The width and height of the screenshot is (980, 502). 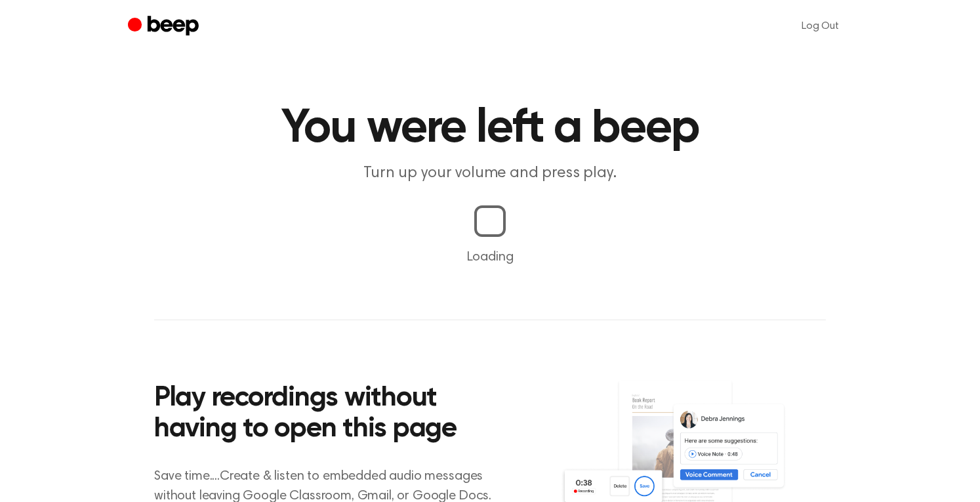 What do you see at coordinates (331, 414) in the screenshot?
I see `h2: Play recordings without having to open this page` at bounding box center [331, 414].